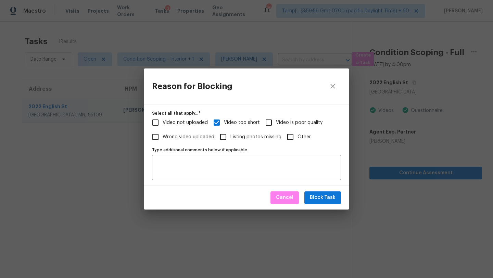 The width and height of the screenshot is (493, 278). I want to click on button: close, so click(333, 86).